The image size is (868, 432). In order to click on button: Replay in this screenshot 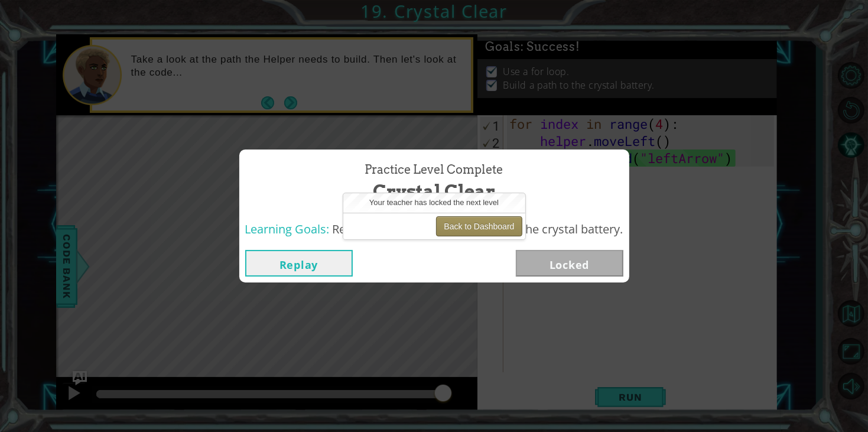, I will do `click(299, 263)`.